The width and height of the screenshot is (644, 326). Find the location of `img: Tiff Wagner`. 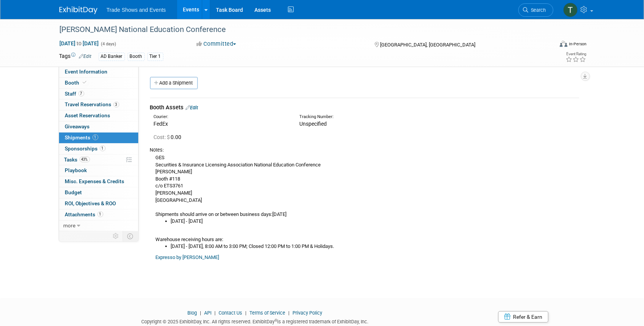

img: Tiff Wagner is located at coordinates (570, 10).